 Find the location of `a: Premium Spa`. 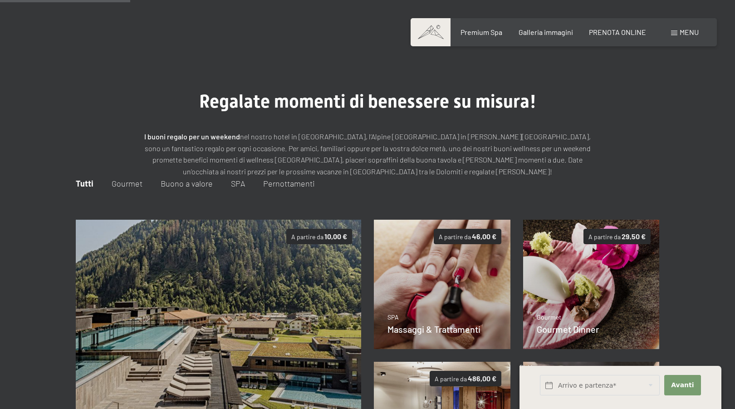

a: Premium Spa is located at coordinates (481, 32).